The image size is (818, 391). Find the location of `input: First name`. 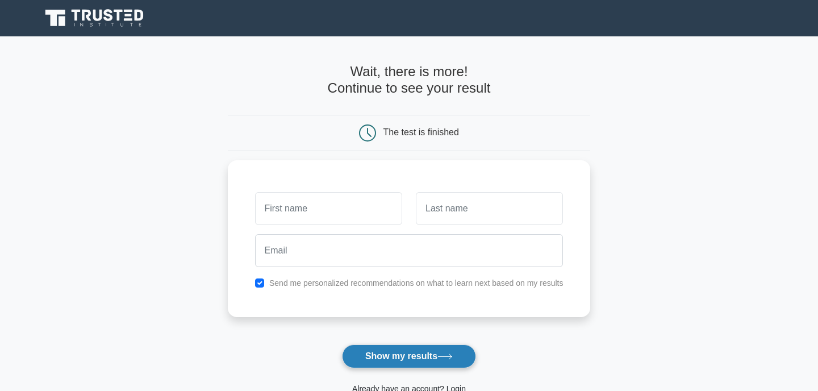

input: First name is located at coordinates (328, 209).